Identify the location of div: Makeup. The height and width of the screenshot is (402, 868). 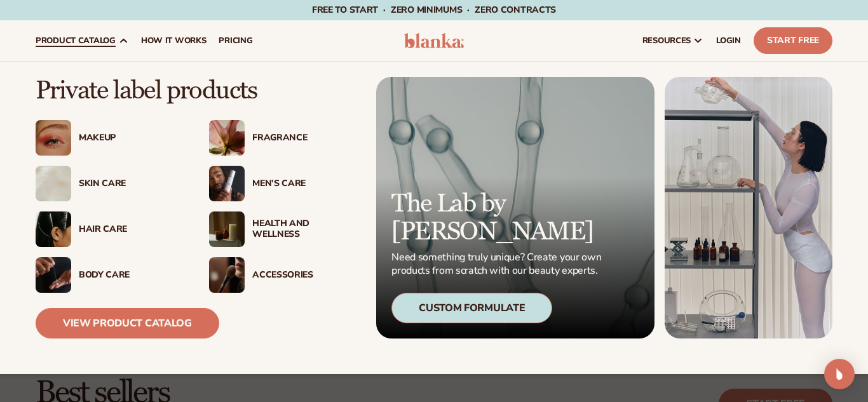
(131, 138).